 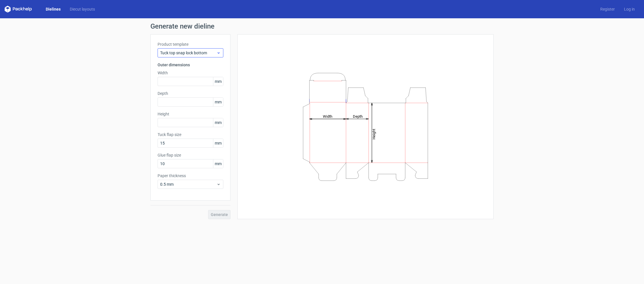 What do you see at coordinates (374, 133) in the screenshot?
I see `tspan: Height` at bounding box center [374, 133].